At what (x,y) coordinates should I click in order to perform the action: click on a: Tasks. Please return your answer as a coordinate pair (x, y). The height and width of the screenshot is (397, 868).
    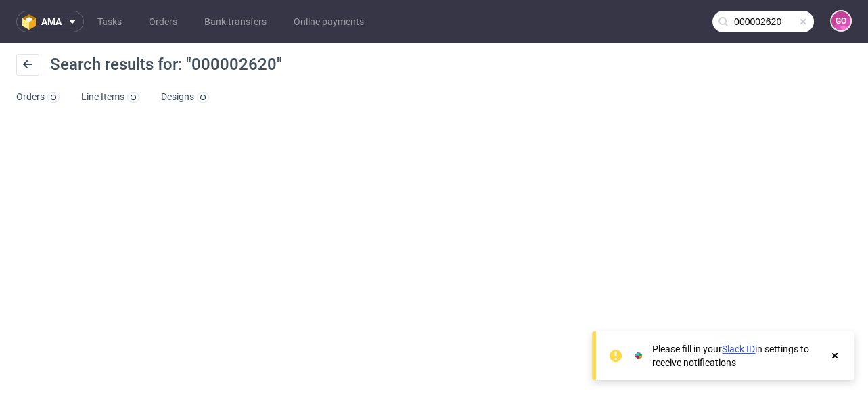
    Looking at the image, I should click on (110, 22).